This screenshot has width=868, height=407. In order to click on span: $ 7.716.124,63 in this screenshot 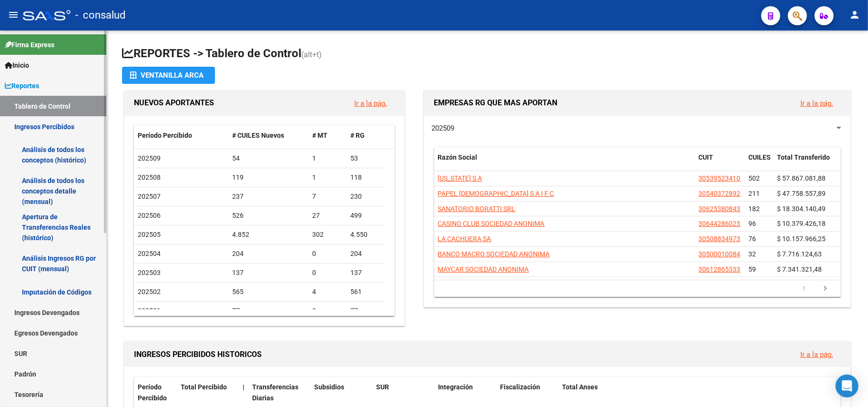, I will do `click(799, 254)`.